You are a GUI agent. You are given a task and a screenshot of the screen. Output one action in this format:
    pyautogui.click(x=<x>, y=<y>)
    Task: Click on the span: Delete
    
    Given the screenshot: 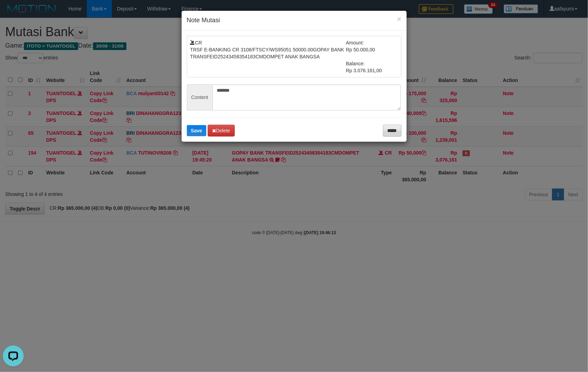 What is the action you would take?
    pyautogui.click(x=221, y=131)
    